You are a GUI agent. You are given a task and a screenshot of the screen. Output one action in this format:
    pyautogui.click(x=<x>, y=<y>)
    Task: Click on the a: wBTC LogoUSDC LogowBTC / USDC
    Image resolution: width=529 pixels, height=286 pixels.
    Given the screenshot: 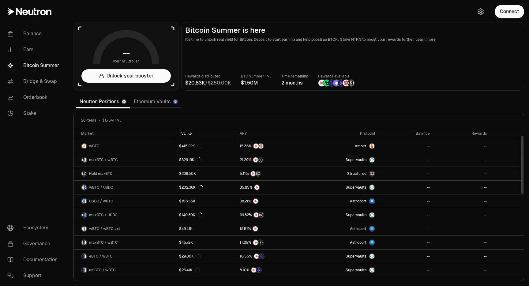 What is the action you would take?
    pyautogui.click(x=125, y=187)
    